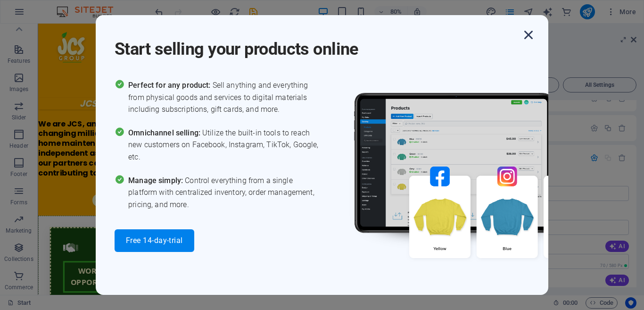 The image size is (644, 310). Describe the element at coordinates (480, 182) in the screenshot. I see `img: promo_image.png` at that location.